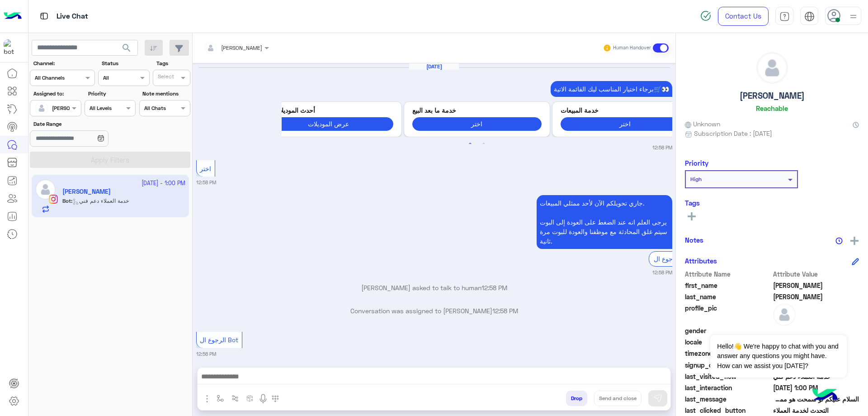  I want to click on label: Channel:, so click(64, 63).